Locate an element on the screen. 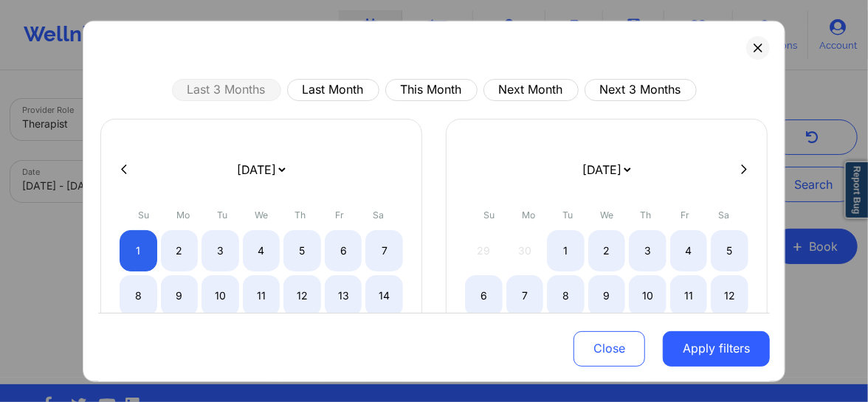 Image resolution: width=868 pixels, height=402 pixels. div: Fri Jul 11 2025 is located at coordinates (689, 295).